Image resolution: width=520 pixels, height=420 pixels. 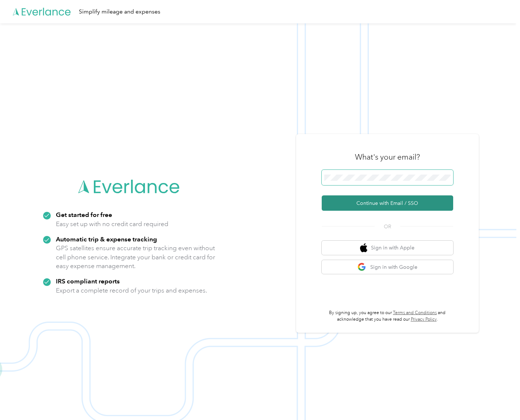 I want to click on h3: What's your email?, so click(x=388, y=157).